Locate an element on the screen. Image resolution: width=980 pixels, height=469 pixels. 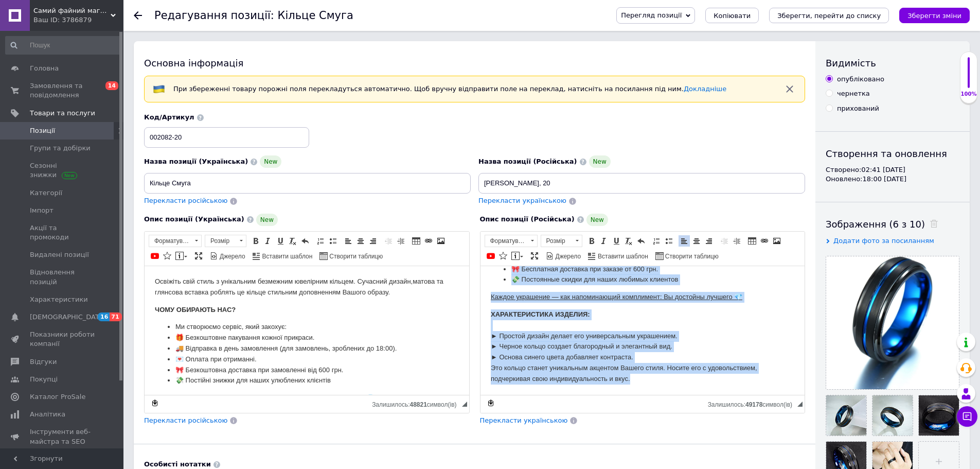
span: Перекласти українською is located at coordinates (522, 201).